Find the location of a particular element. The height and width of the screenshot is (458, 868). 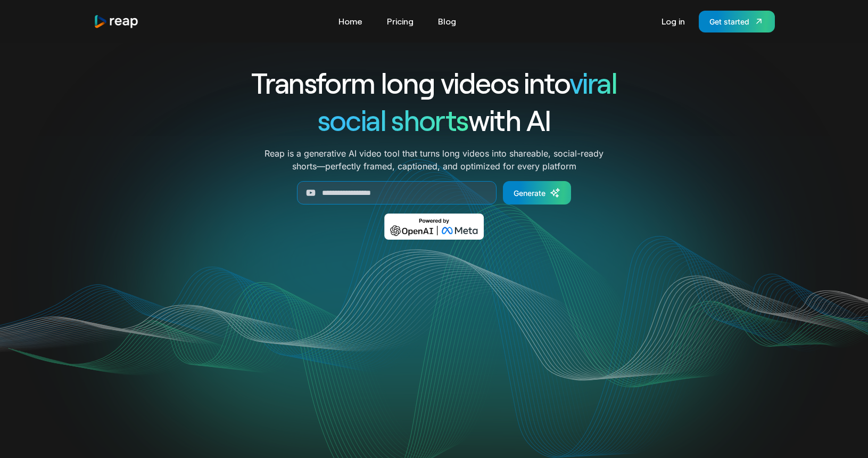

a: Pricing is located at coordinates (400, 21).